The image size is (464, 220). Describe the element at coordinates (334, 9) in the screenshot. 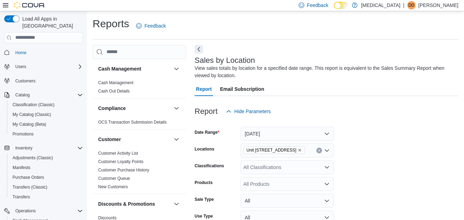

I see `span: Dark Mode` at that location.